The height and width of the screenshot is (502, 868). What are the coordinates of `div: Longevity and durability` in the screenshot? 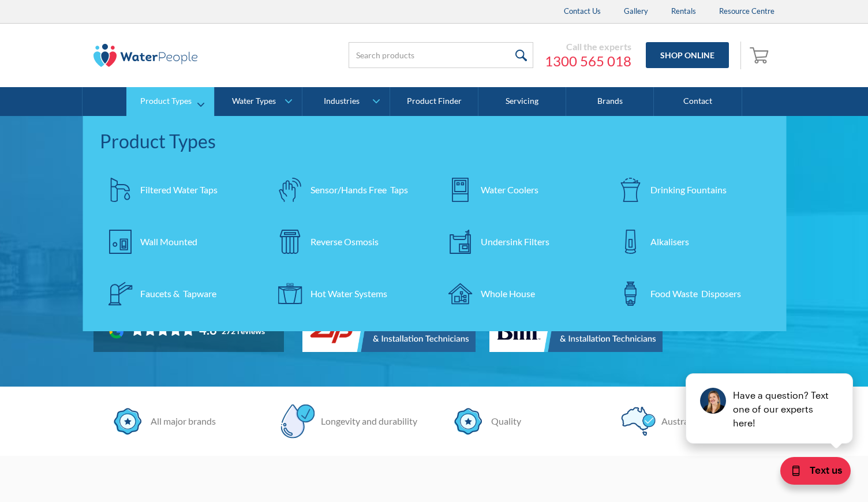 It's located at (366, 421).